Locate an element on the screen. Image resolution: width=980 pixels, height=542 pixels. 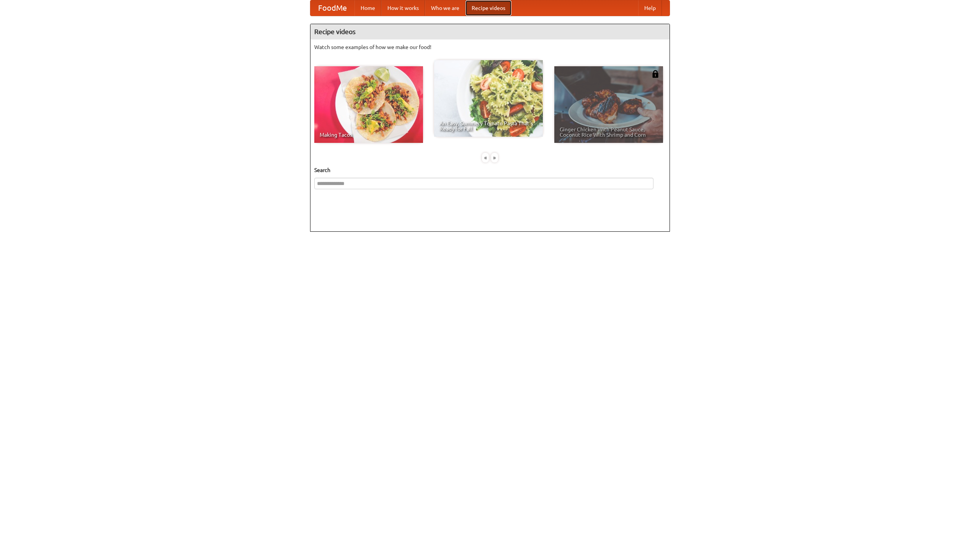
p: Watch some examples of how we make our food! is located at coordinates (490, 47).